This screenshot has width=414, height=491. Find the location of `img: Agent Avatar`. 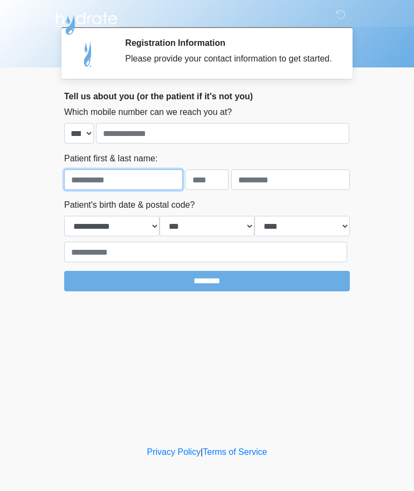

img: Agent Avatar is located at coordinates (88, 54).